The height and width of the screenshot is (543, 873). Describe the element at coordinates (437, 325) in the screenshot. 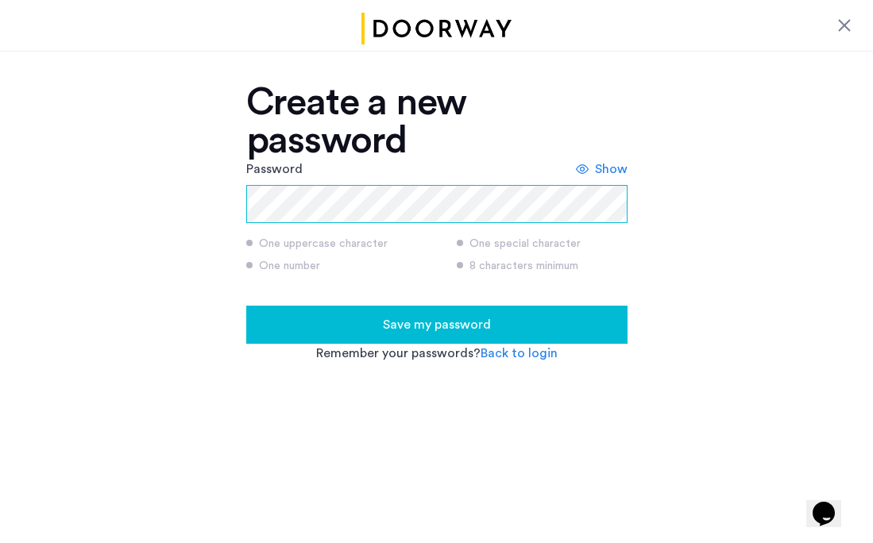

I see `button: button` at that location.